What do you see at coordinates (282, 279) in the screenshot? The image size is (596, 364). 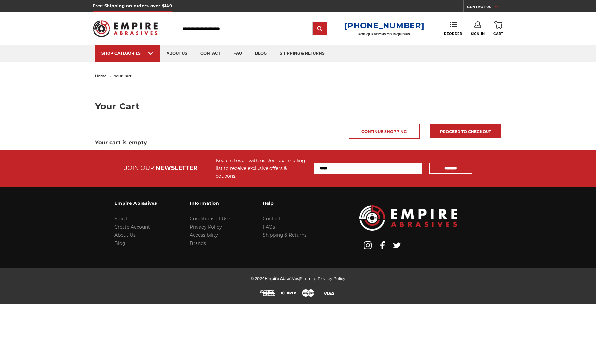 I see `span: Empire Abrasives` at bounding box center [282, 279].